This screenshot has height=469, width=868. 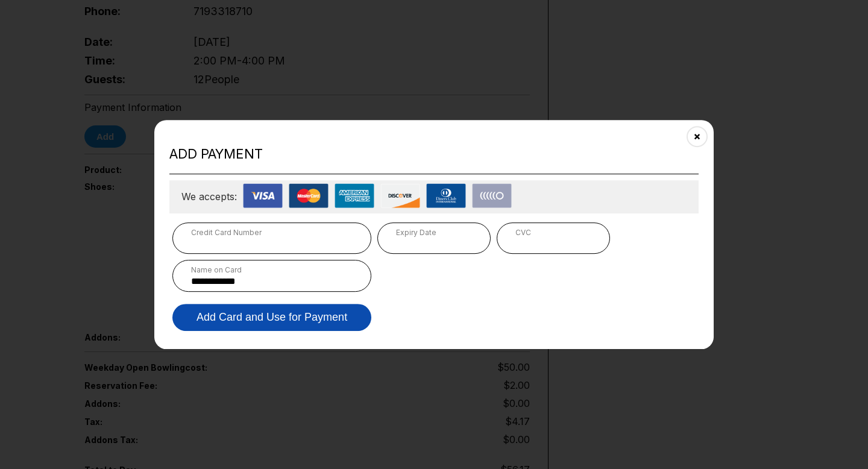 What do you see at coordinates (434, 154) in the screenshot?
I see `h2: Add payment` at bounding box center [434, 154].